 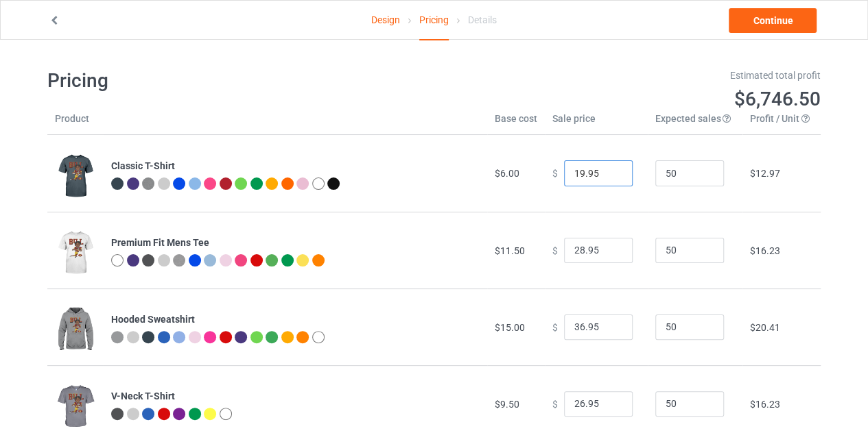 What do you see at coordinates (695, 124) in the screenshot?
I see `th: Expected sales` at bounding box center [695, 124].